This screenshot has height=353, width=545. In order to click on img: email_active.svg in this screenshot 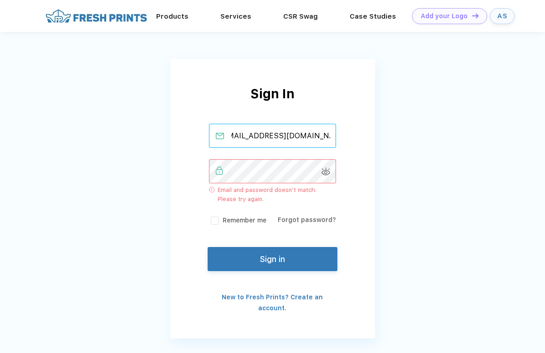, I will do `click(220, 136)`.